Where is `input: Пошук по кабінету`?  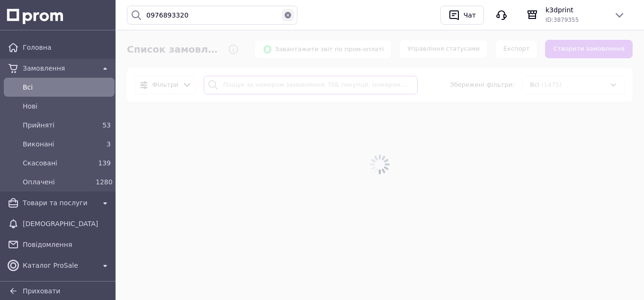
input: Пошук по кабінету is located at coordinates (212, 15).